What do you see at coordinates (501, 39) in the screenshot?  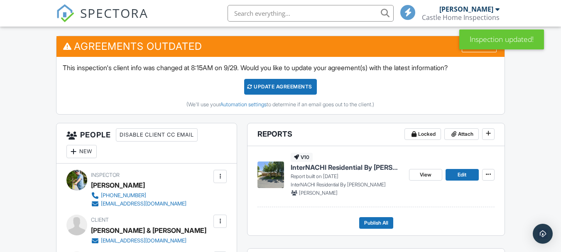 I see `div: Inspection updated!` at bounding box center [501, 39].